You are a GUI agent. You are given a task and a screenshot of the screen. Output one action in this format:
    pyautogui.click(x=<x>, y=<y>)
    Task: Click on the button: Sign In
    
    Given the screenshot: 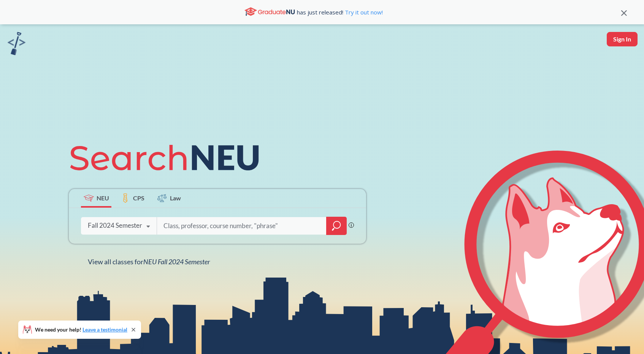 What is the action you would take?
    pyautogui.click(x=622, y=39)
    